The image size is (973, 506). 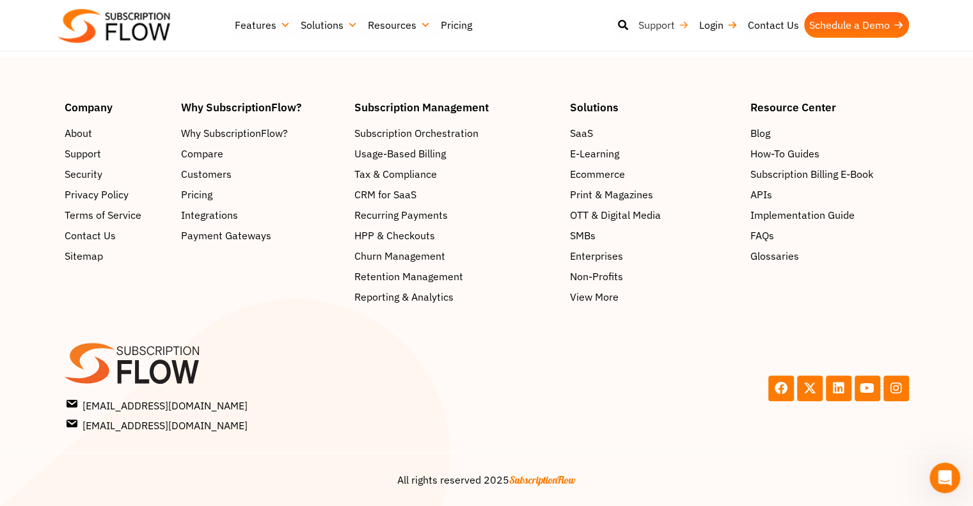 What do you see at coordinates (261, 153) in the screenshot?
I see `a: Compare` at bounding box center [261, 153].